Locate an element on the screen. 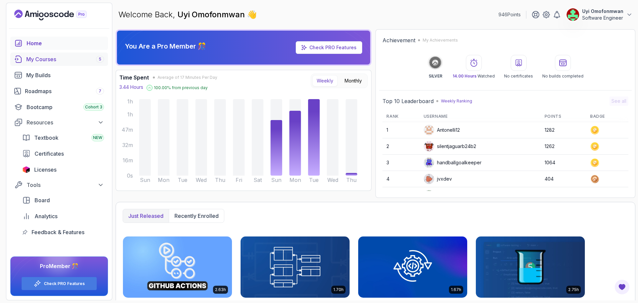 This screenshot has height=303, width=638. a: builds is located at coordinates (59, 75).